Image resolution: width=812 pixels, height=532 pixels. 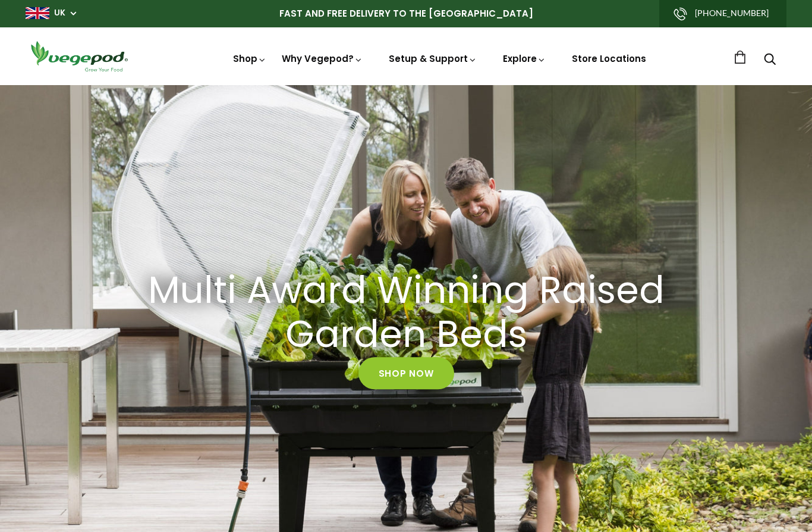 I want to click on h2: Multi Award Winning Raised Garden Beds, so click(x=406, y=313).